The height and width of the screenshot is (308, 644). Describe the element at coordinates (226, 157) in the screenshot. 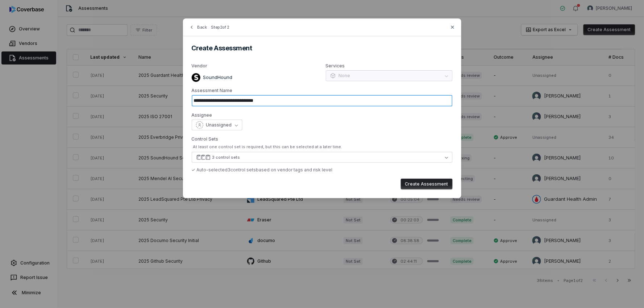

I see `div: 3 control sets` at that location.